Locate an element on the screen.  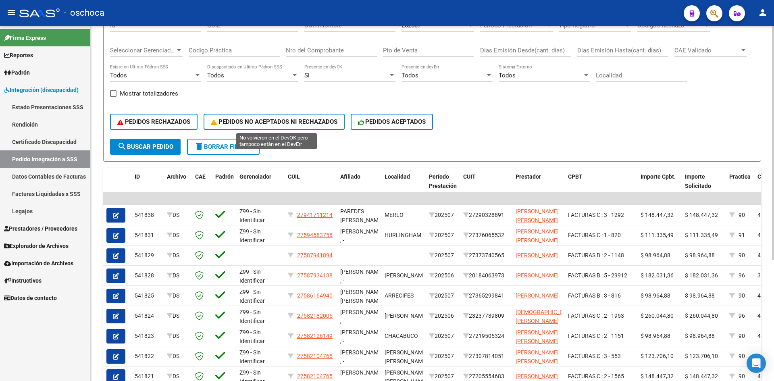
span: ARRECIFES is located at coordinates (399, 296).